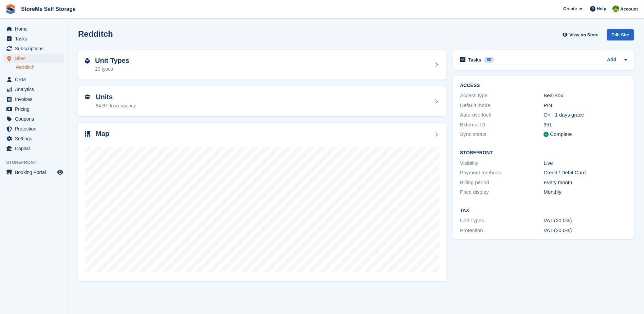 This screenshot has width=644, height=314. I want to click on h2: Tax, so click(543, 211).